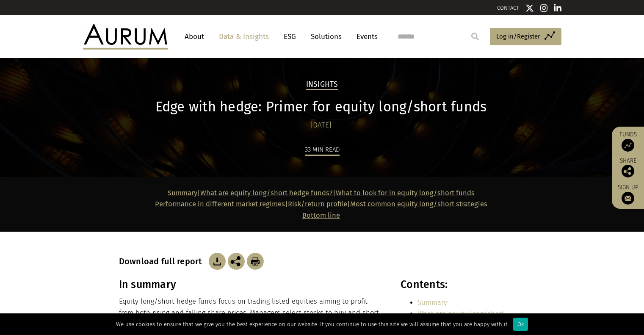  What do you see at coordinates (520, 324) in the screenshot?
I see `div: Ok` at bounding box center [520, 324].